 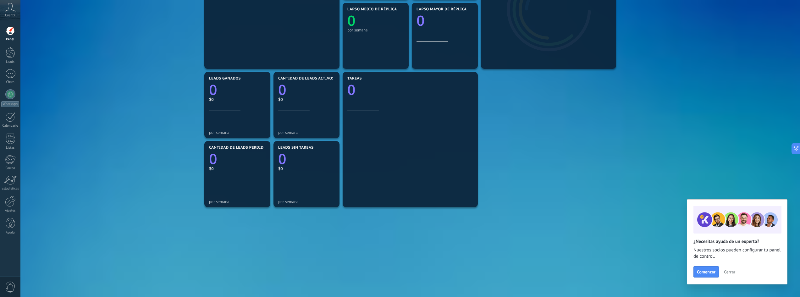 What do you see at coordinates (10, 104) in the screenshot?
I see `div: WhatsApp` at bounding box center [10, 104].